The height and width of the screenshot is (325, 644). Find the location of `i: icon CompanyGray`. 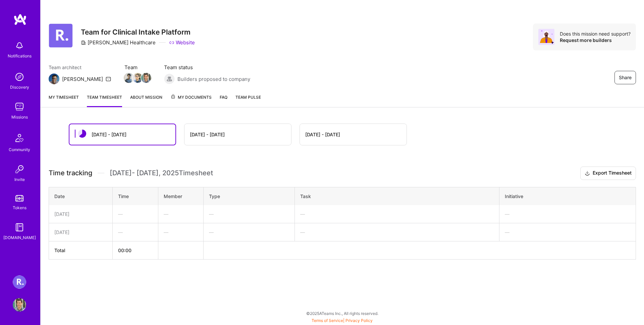

i: icon CompanyGray is located at coordinates (84, 43).